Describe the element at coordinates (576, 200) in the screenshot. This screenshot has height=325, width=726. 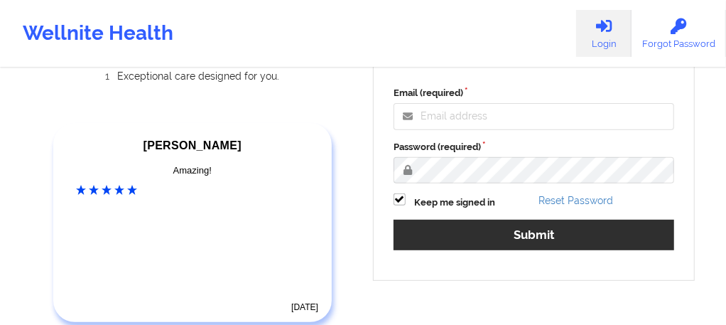
I see `a: Reset Password` at that location.